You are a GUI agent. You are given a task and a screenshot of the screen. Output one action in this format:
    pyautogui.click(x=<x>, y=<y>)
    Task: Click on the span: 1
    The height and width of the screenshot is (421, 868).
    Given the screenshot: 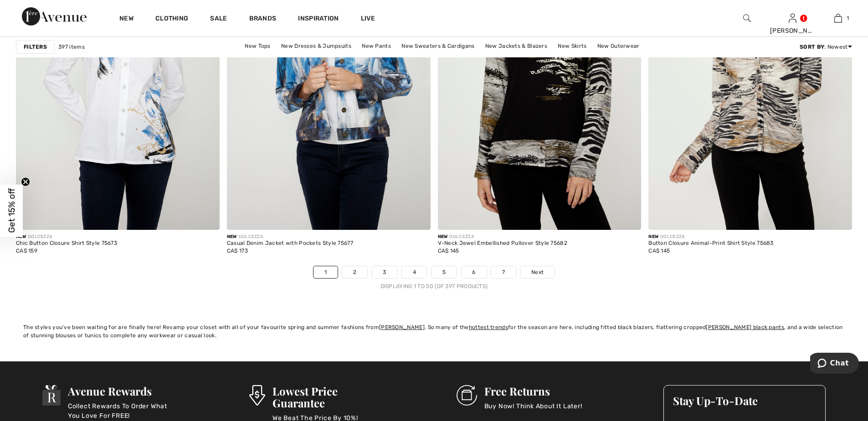 What is the action you would take?
    pyautogui.click(x=847, y=18)
    